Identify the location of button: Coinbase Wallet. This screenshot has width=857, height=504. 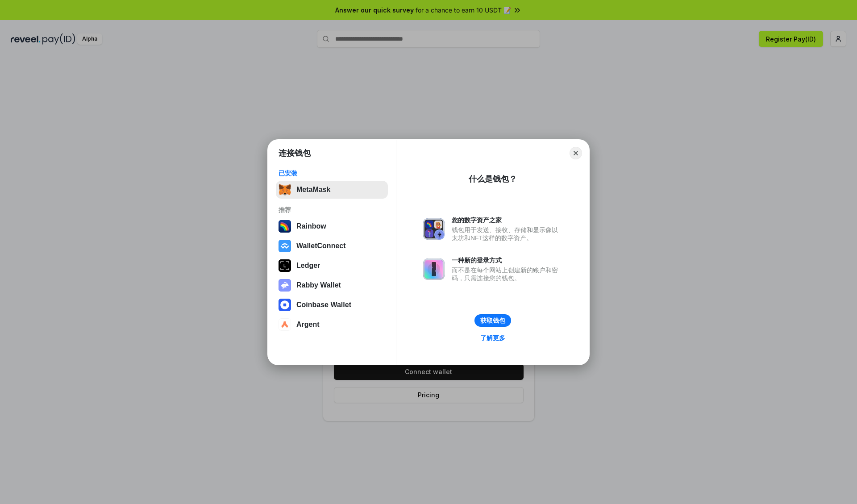
(331, 304).